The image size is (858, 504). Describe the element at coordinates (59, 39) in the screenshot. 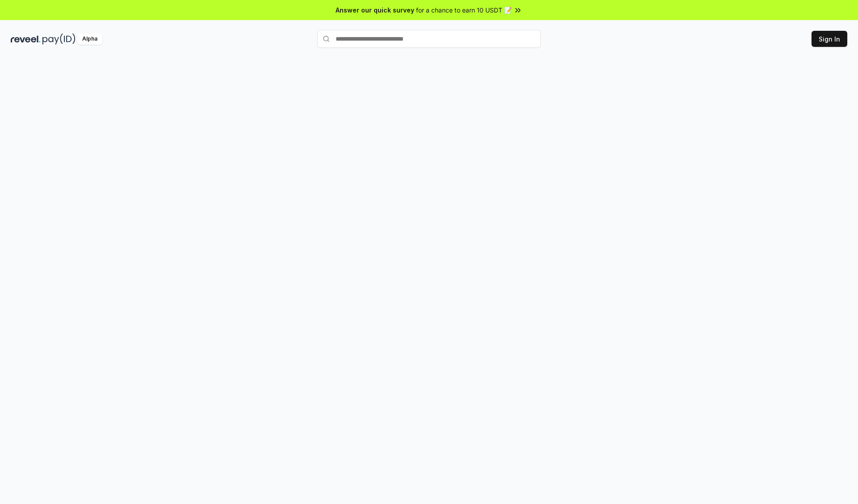

I see `img: pay_id` at that location.